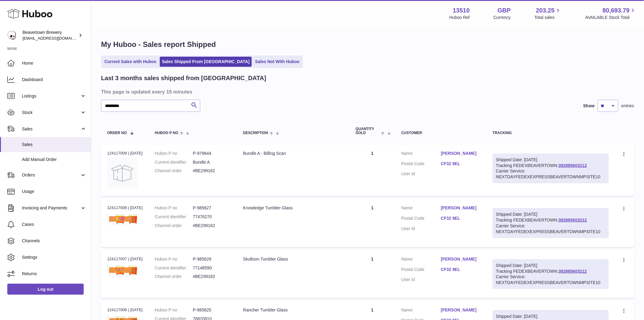 The image size is (644, 320). What do you see at coordinates (545, 11) in the screenshot?
I see `span: 203.25` at bounding box center [545, 11].